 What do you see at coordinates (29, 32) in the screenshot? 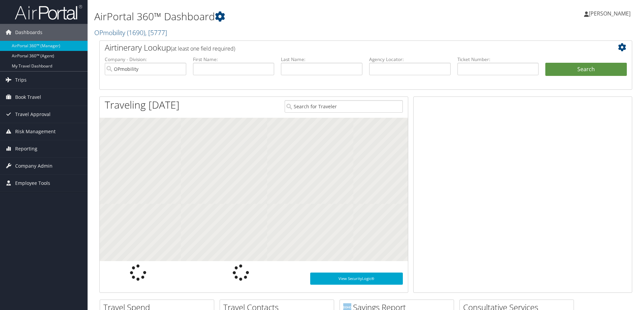
I see `span: Dashboards` at bounding box center [29, 32].